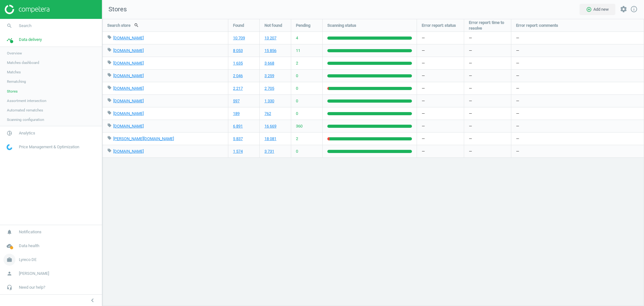  I want to click on i: person, so click(10, 274).